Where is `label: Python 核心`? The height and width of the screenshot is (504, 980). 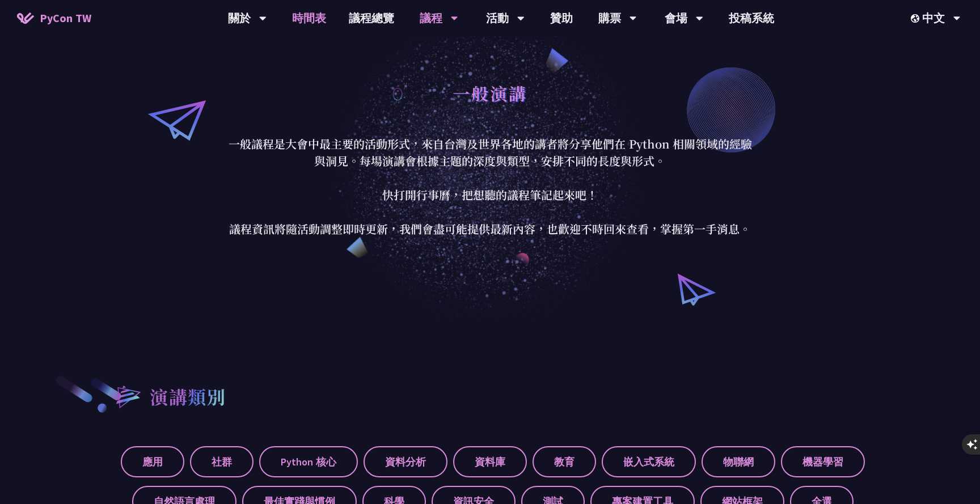 label: Python 核心 is located at coordinates (308, 461).